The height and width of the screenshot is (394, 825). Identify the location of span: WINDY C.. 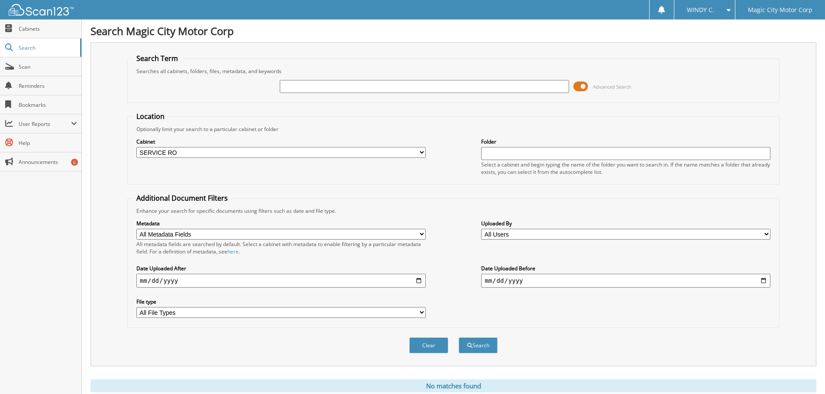
(700, 10).